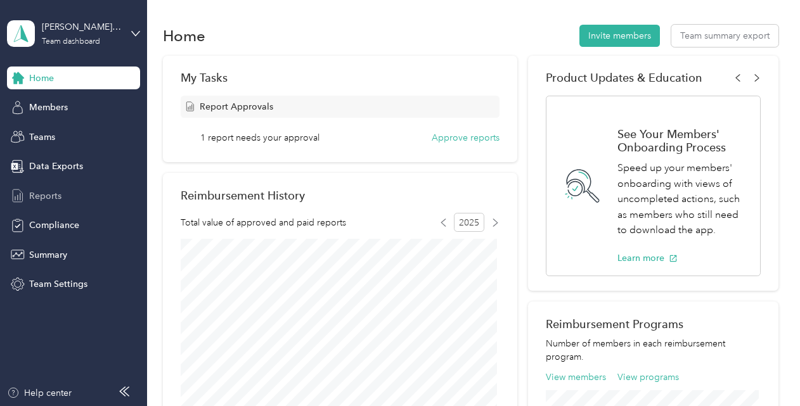 The image size is (800, 406). Describe the element at coordinates (42, 137) in the screenshot. I see `span: Teams` at that location.